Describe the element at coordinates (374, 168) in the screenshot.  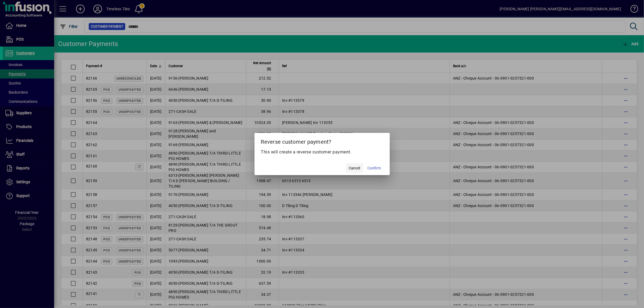
I see `button: Confirm` at that location.